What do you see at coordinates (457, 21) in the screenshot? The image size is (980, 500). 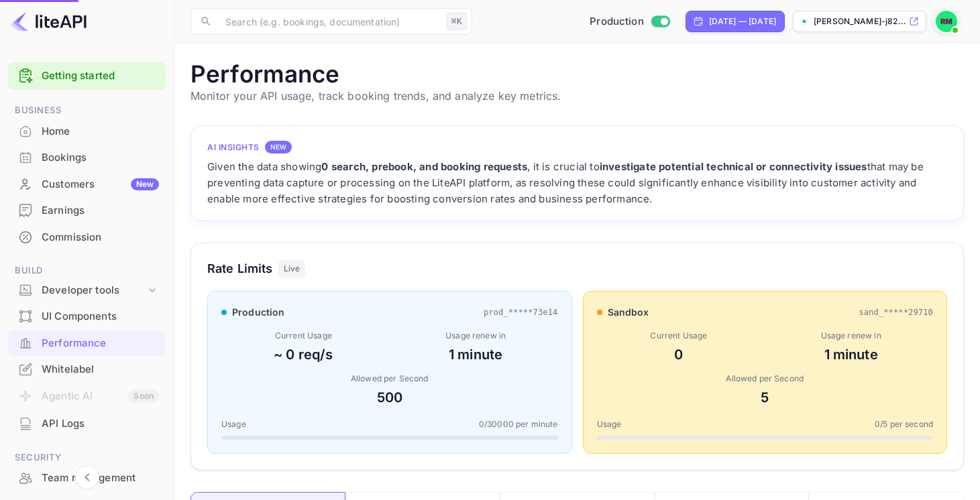 I see `div: ⌘K` at bounding box center [457, 21].